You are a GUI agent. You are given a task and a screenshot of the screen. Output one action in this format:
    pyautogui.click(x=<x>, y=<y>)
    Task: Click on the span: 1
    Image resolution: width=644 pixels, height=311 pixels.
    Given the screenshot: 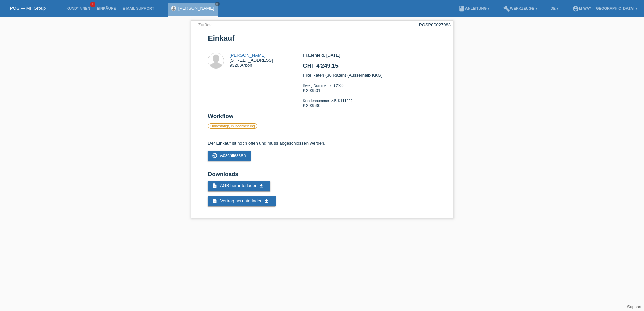 What is the action you would take?
    pyautogui.click(x=93, y=4)
    